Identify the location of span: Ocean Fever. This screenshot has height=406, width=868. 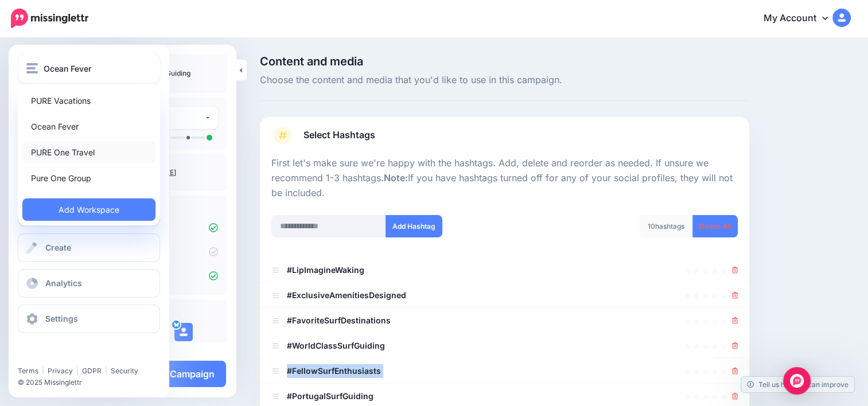
(67, 68).